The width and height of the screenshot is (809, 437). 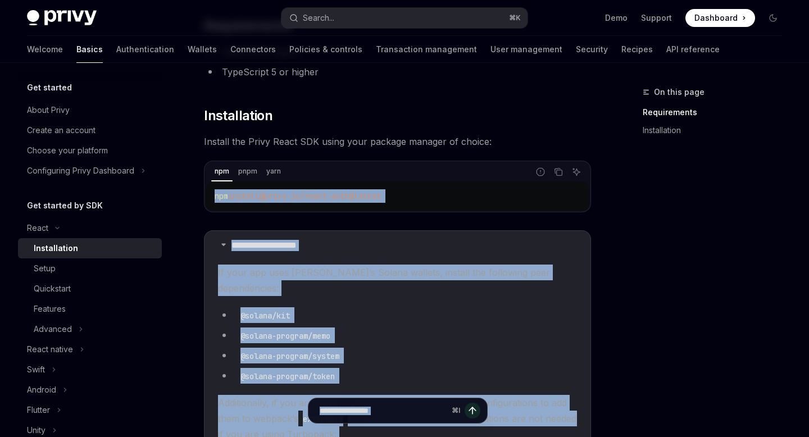 What do you see at coordinates (680, 92) in the screenshot?
I see `span: On this page` at bounding box center [680, 92].